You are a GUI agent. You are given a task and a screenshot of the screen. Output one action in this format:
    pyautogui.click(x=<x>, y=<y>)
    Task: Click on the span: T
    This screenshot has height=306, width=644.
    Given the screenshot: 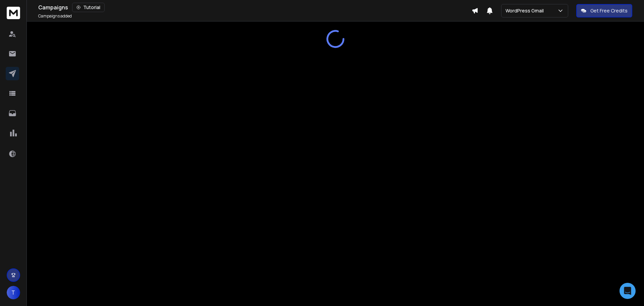 What is the action you would take?
    pyautogui.click(x=13, y=293)
    